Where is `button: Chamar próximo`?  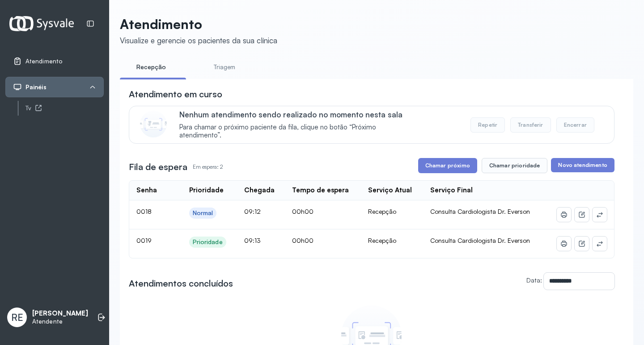 button: Chamar próximo is located at coordinates (447, 166).